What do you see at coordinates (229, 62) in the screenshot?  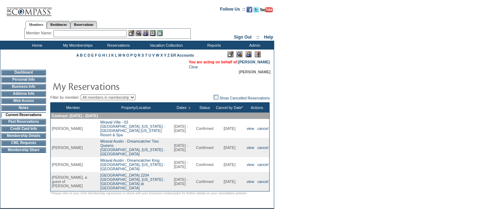 I see `span: You are acting on behalf of:` at bounding box center [229, 62].